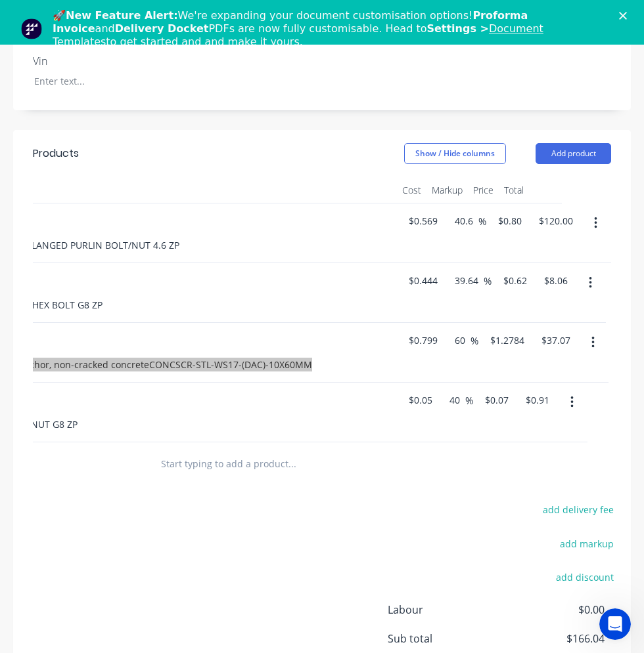  I want to click on div: Cost, so click(411, 190).